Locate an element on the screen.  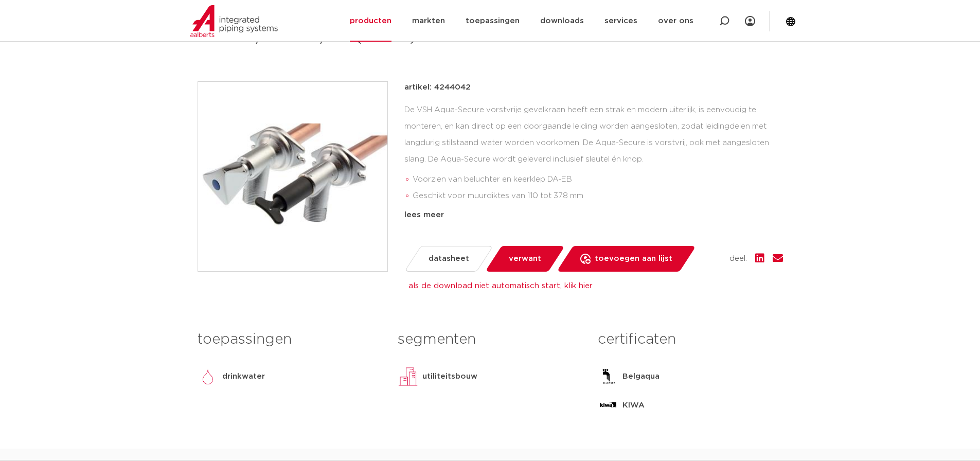
h3: toepassingen is located at coordinates (289, 340).